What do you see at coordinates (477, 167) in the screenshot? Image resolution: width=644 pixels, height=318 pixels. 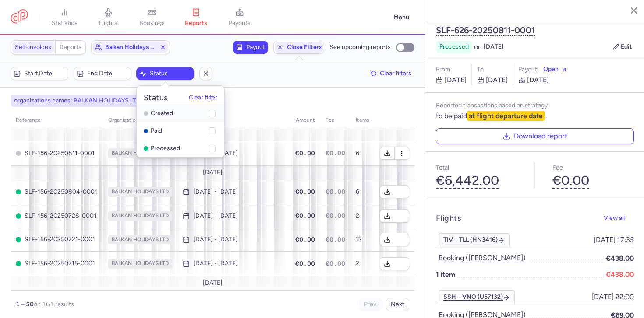 I see `p: Total` at bounding box center [477, 167].